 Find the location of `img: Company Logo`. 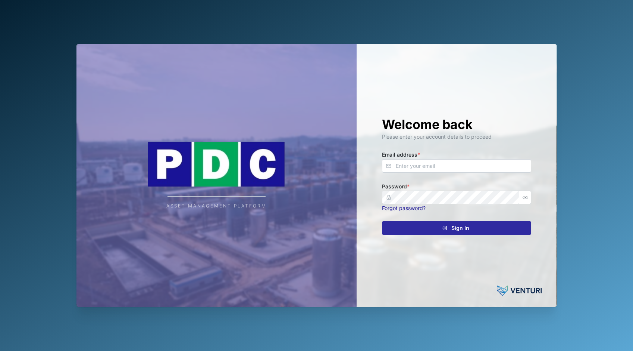

img: Company Logo is located at coordinates (217, 164).